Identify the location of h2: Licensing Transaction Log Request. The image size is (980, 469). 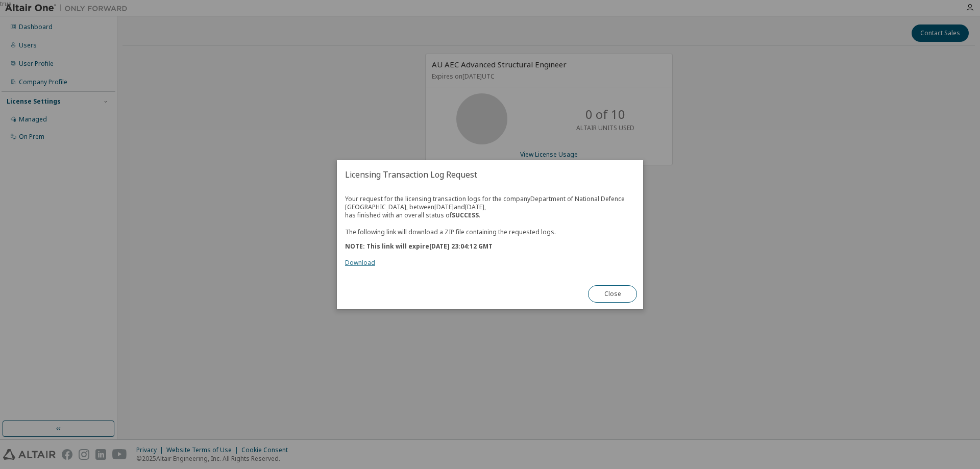
(490, 174).